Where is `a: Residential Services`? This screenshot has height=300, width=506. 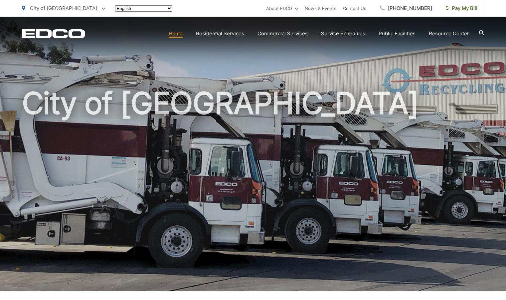
a: Residential Services is located at coordinates (220, 34).